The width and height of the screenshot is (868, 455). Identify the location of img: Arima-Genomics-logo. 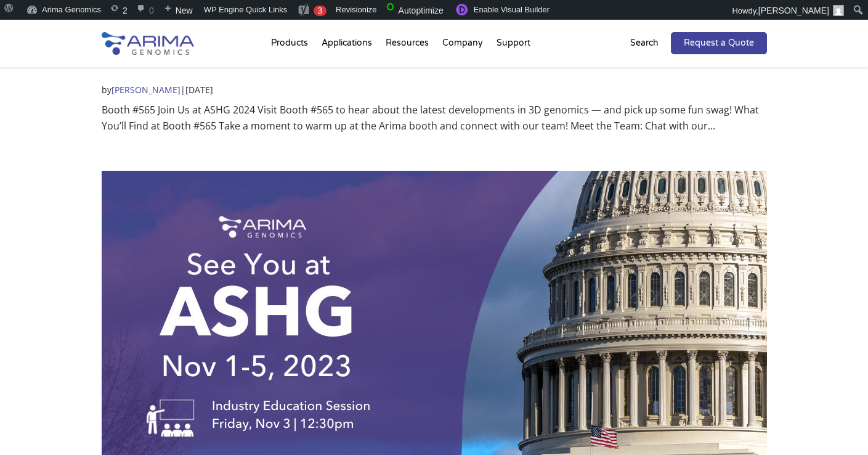
(148, 43).